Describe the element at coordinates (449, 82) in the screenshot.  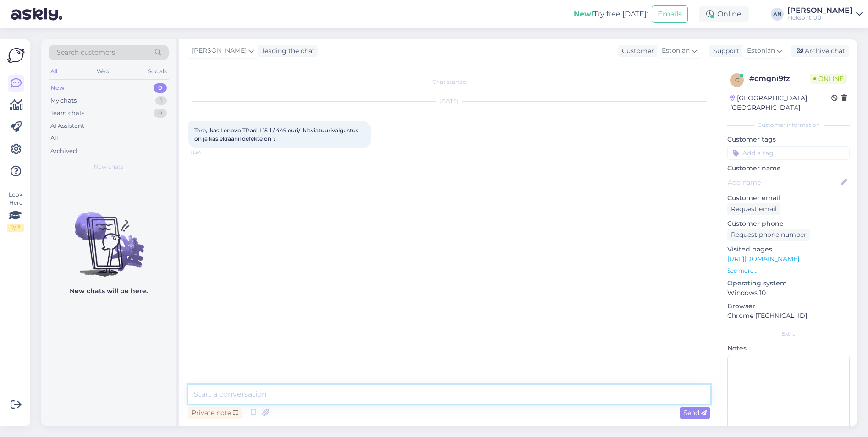
I see `div: Chat started` at that location.